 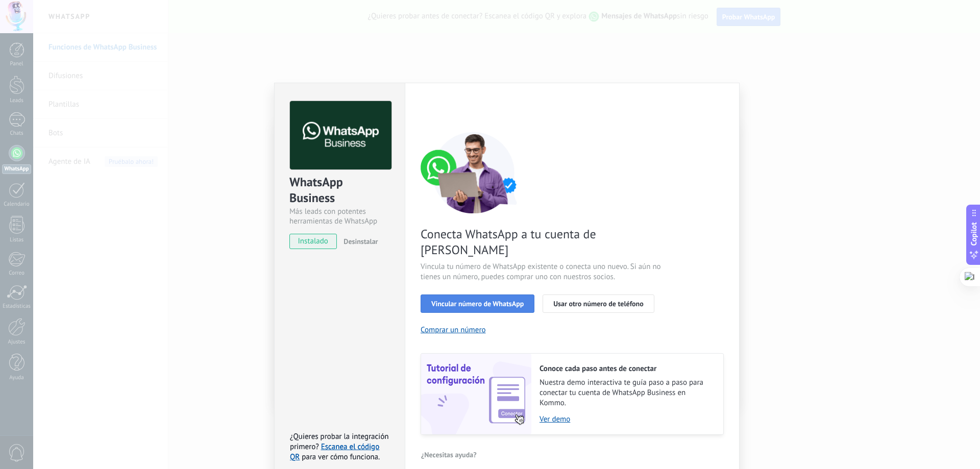 What do you see at coordinates (542, 271) in the screenshot?
I see `span: Vincula tu número de WhatsApp existente o conecta uno nuevo. Si aún no tienes un número, puedes c...` at bounding box center [542, 271].